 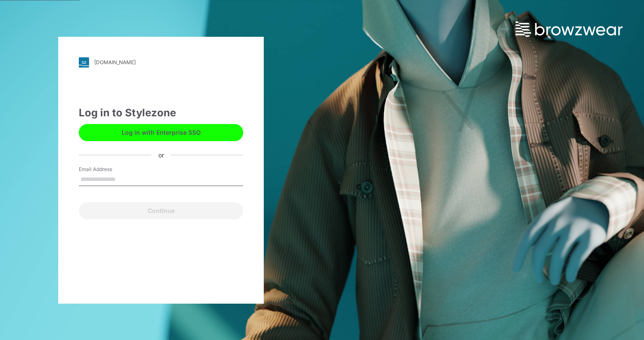 What do you see at coordinates (109, 169) in the screenshot?
I see `label: Email Address` at bounding box center [109, 169].